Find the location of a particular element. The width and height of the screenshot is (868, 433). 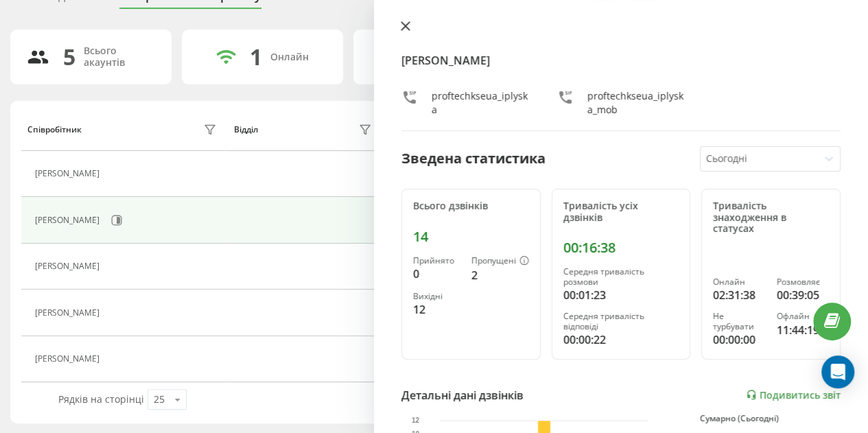

div: 5 is located at coordinates (69, 57).